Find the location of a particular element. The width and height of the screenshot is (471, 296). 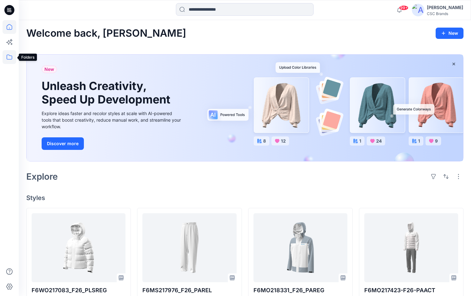

p: F6MS217976_F26_PAREL is located at coordinates (189, 290).